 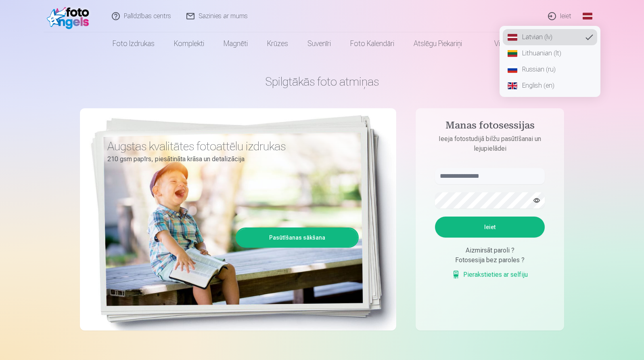 What do you see at coordinates (550, 37) in the screenshot?
I see `a: Latvian (lv)` at bounding box center [550, 37].